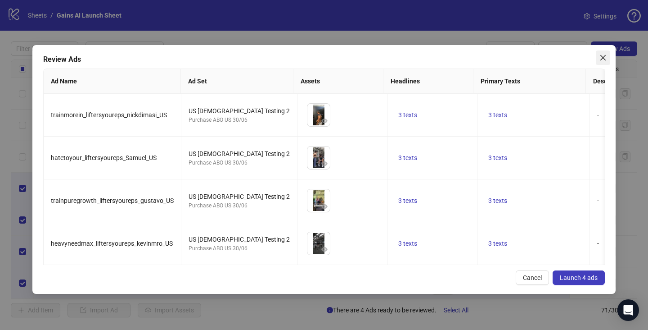 Image resolution: width=648 pixels, height=330 pixels. What do you see at coordinates (533, 277) in the screenshot?
I see `button: Cancel` at bounding box center [533, 277].